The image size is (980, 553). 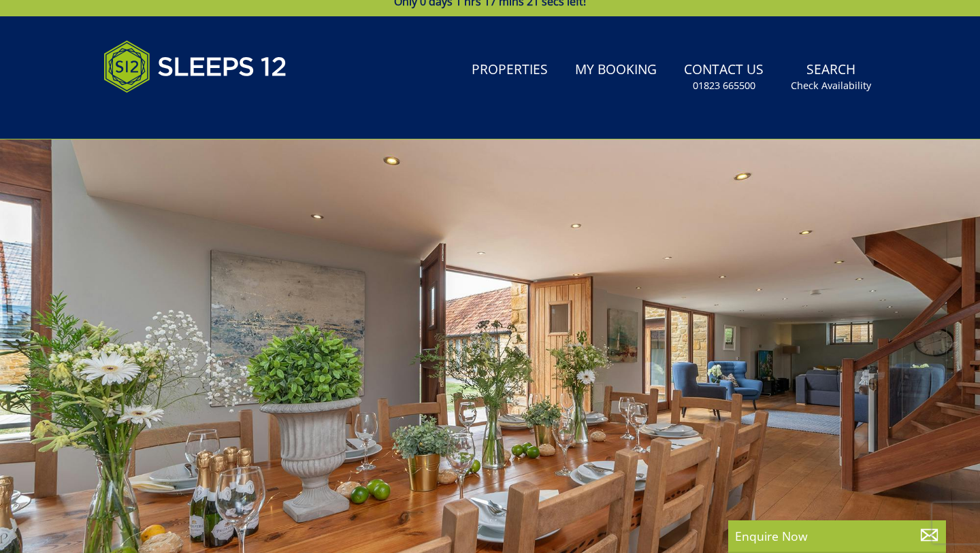 What do you see at coordinates (831, 86) in the screenshot?
I see `small: Check Availability` at bounding box center [831, 86].